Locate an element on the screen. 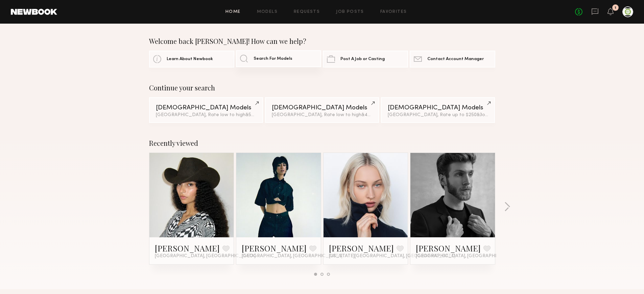  a: Post A Job or Casting is located at coordinates (365, 59).